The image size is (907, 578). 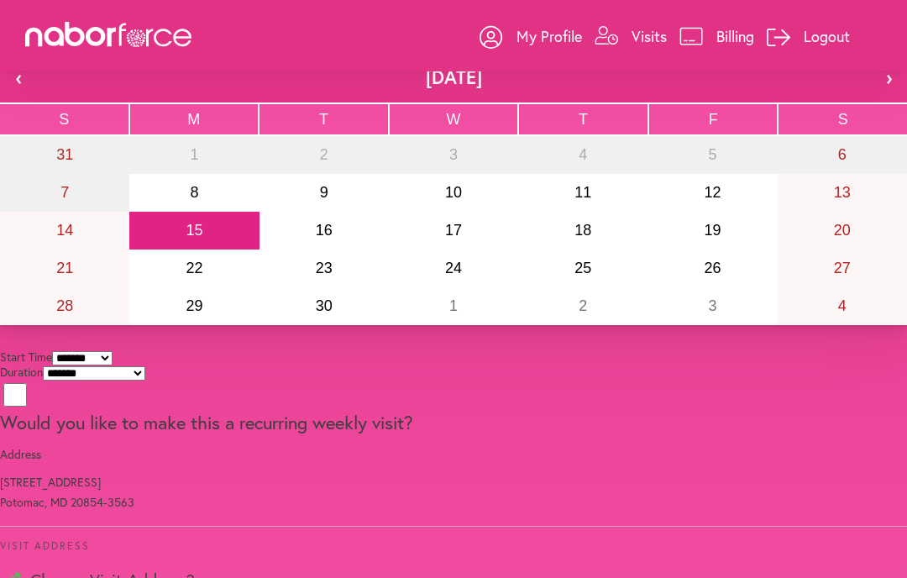 I want to click on abbr: September 18, 2025, so click(x=583, y=230).